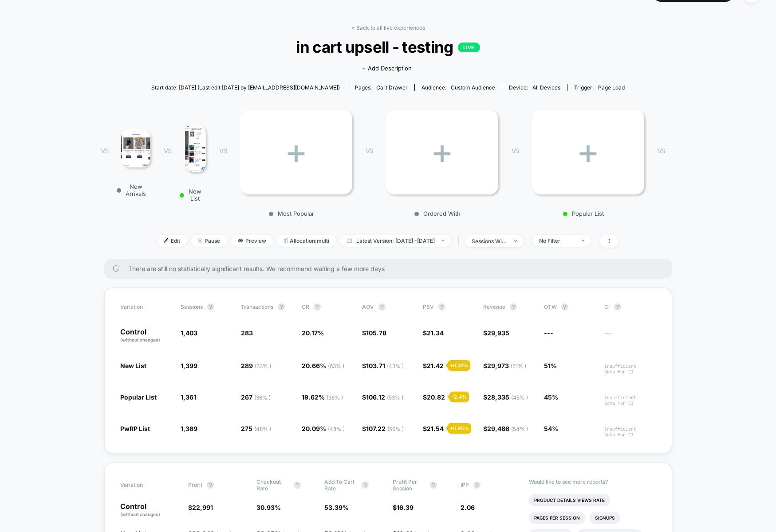 This screenshot has width=776, height=532. What do you see at coordinates (376, 333) in the screenshot?
I see `span: 105.78` at bounding box center [376, 333].